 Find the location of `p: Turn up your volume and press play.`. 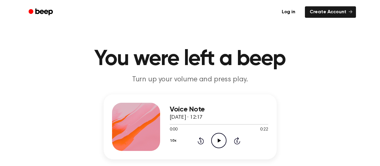

p: Turn up your volume and press play. is located at coordinates (190, 79).